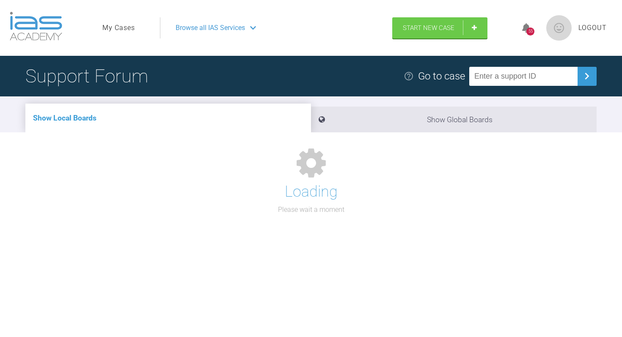 The height and width of the screenshot is (337, 622). What do you see at coordinates (36, 26) in the screenshot?
I see `img: logo-light.3e3ef733.png` at bounding box center [36, 26].